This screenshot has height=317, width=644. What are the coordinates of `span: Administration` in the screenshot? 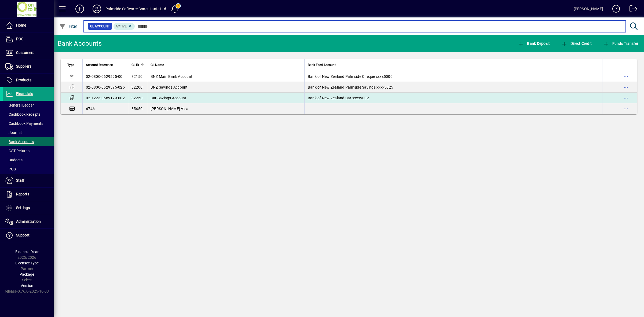 It's located at (29, 221).